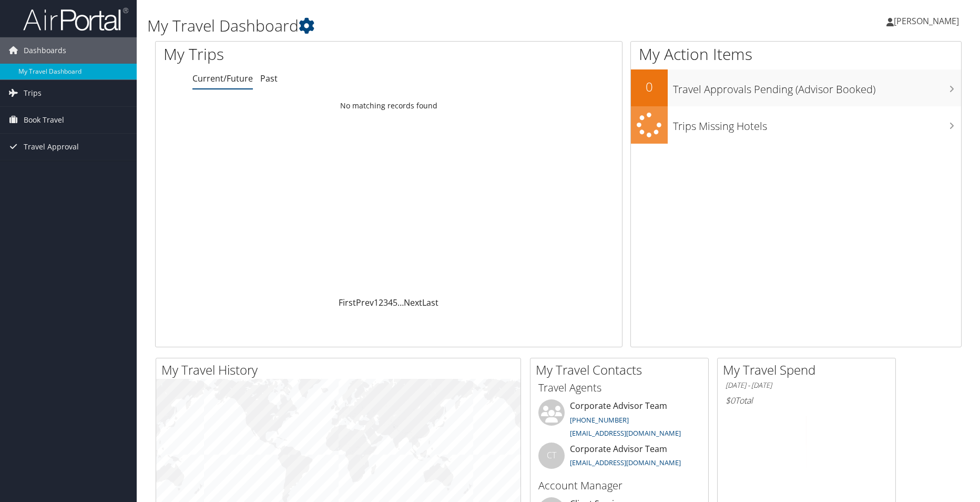  What do you see at coordinates (817, 86) in the screenshot?
I see `h3: Travel Approvals Pending (Advisor Booked)` at bounding box center [817, 86].